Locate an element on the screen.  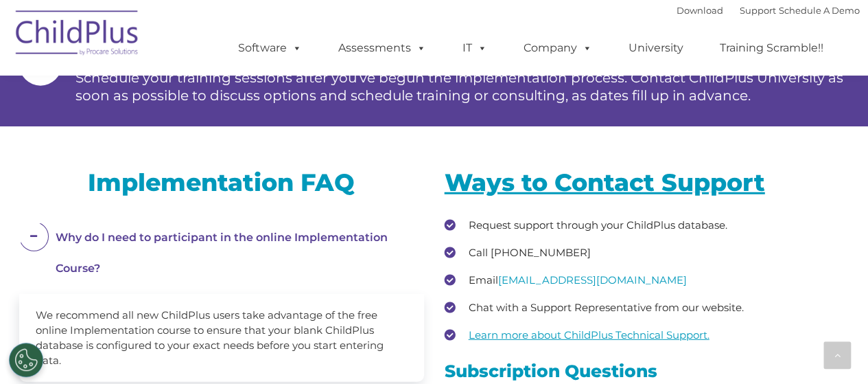
a: University is located at coordinates (656, 48).